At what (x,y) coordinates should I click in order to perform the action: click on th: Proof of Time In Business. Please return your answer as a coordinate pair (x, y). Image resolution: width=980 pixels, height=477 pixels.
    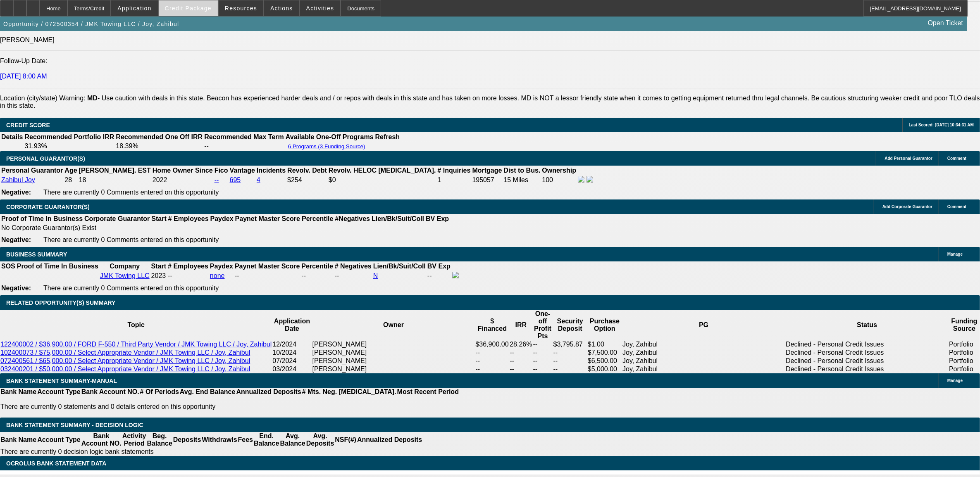
    Looking at the image, I should click on (57, 267).